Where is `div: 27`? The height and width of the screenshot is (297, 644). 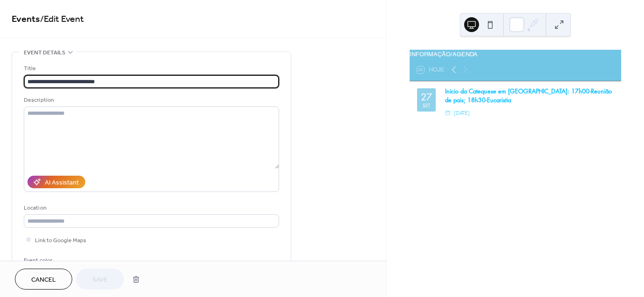
div: 27 is located at coordinates (426, 97).